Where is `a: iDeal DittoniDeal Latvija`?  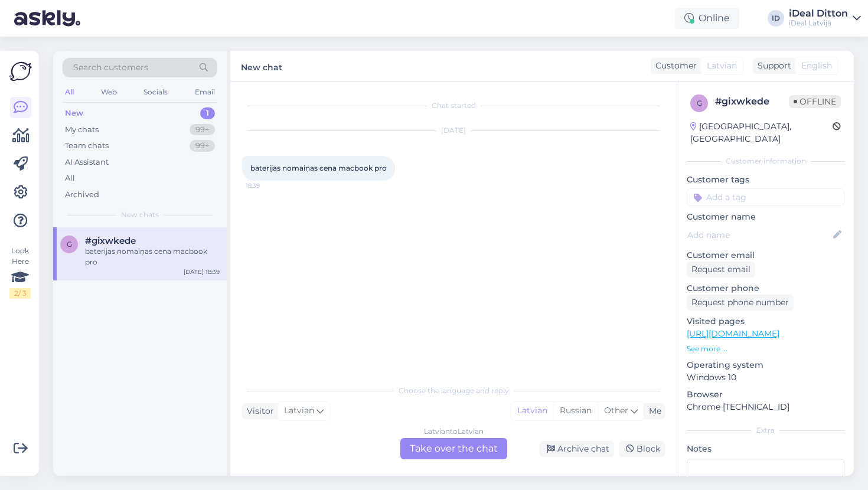
a: iDeal DittoniDeal Latvija is located at coordinates (824, 18).